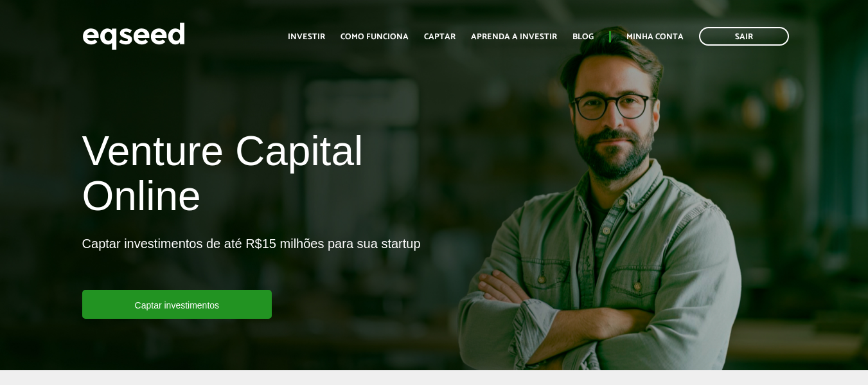 The height and width of the screenshot is (385, 868). Describe the element at coordinates (307, 36) in the screenshot. I see `a: Investir` at that location.